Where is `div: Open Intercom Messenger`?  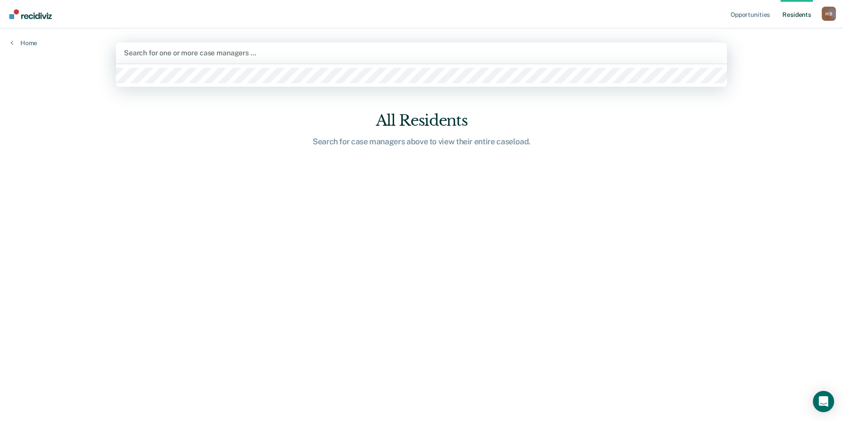 div: Open Intercom Messenger is located at coordinates (823, 401).